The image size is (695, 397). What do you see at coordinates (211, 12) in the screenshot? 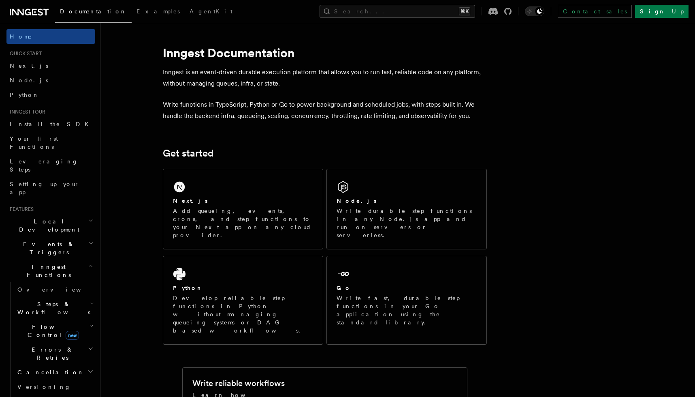
I see `a: AgentKit` at bounding box center [211, 12].